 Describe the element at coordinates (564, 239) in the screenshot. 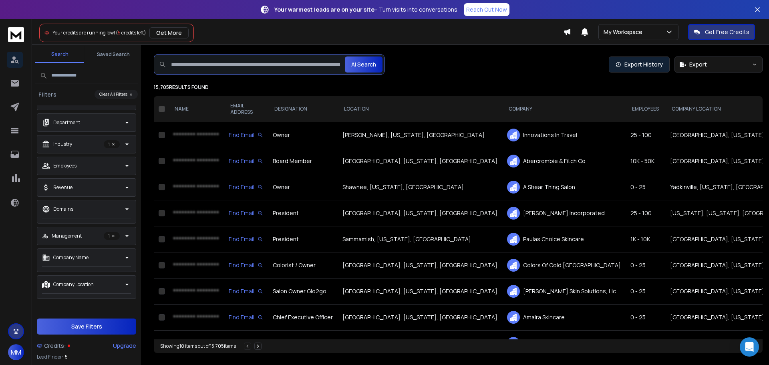

I see `div: Paulas Choice Skincare` at that location.